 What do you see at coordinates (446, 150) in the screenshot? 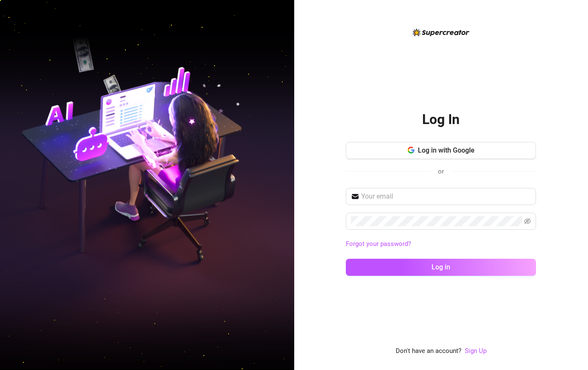
I see `span: Log in with Google` at bounding box center [446, 150].